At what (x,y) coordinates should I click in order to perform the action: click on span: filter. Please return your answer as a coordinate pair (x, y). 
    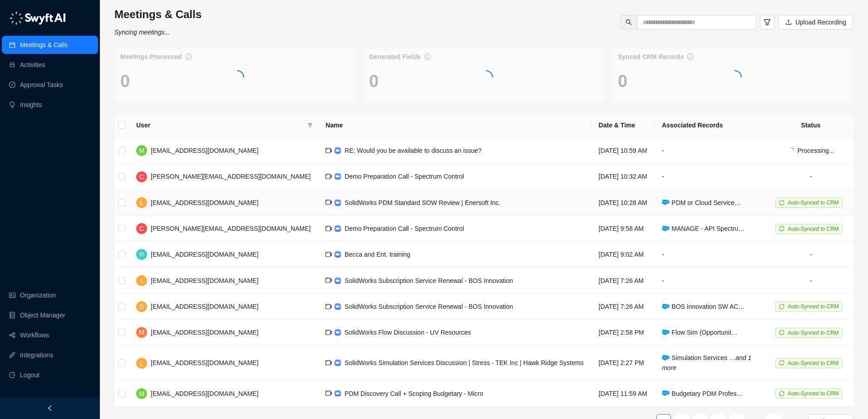
    Looking at the image, I should click on (310, 125).